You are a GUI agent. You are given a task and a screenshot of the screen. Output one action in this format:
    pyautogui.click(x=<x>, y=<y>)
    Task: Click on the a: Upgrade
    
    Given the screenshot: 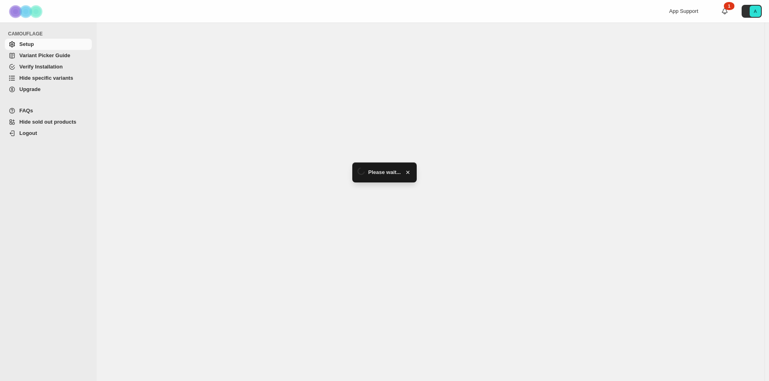 What is the action you would take?
    pyautogui.click(x=48, y=89)
    